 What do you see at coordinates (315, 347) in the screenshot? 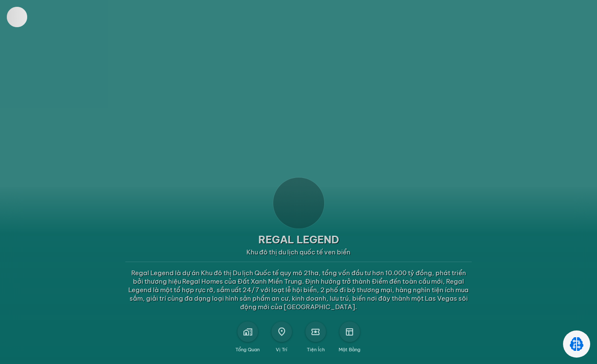
I see `div: Tiện ích` at bounding box center [315, 347].